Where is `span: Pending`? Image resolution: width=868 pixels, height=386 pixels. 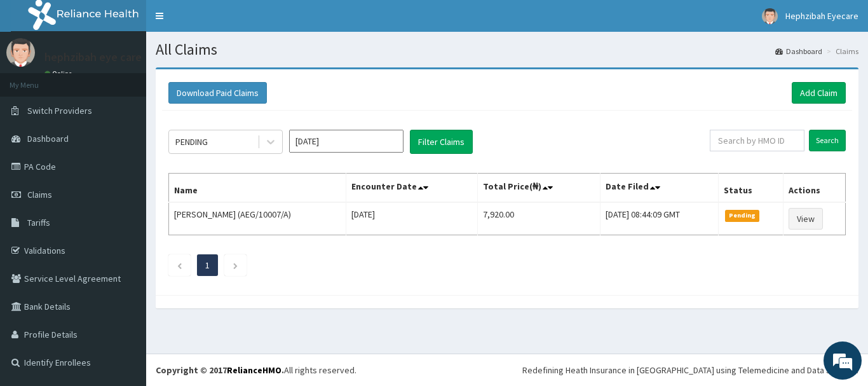
span: Pending is located at coordinates (742, 216).